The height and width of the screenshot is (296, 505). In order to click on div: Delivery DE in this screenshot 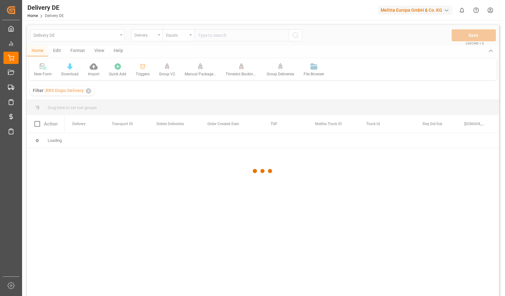, I will do `click(45, 8)`.